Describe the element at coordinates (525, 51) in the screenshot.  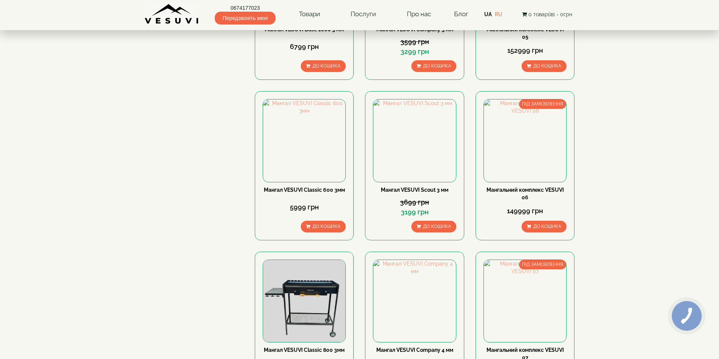
I see `div: 152999 грн` at that location.